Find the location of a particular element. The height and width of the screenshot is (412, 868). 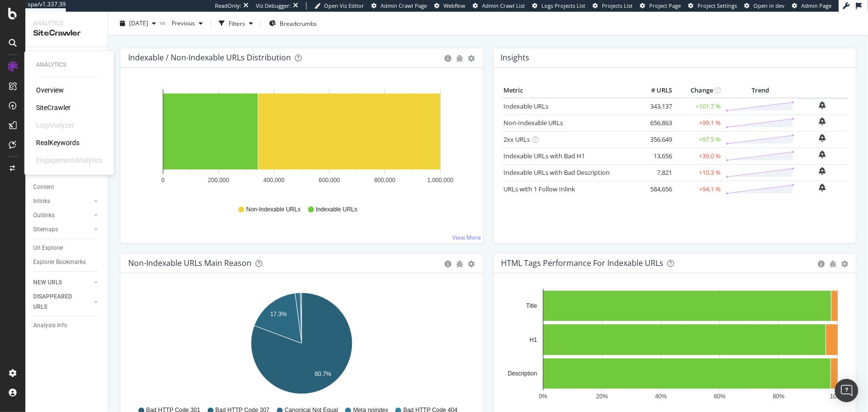

a: RealKeywords is located at coordinates (58, 143).